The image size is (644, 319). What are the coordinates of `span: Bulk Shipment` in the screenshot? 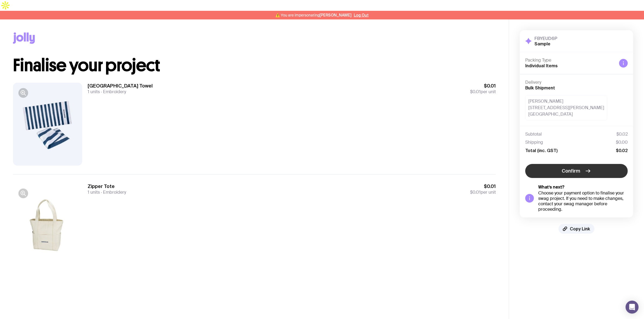 It's located at (540, 88).